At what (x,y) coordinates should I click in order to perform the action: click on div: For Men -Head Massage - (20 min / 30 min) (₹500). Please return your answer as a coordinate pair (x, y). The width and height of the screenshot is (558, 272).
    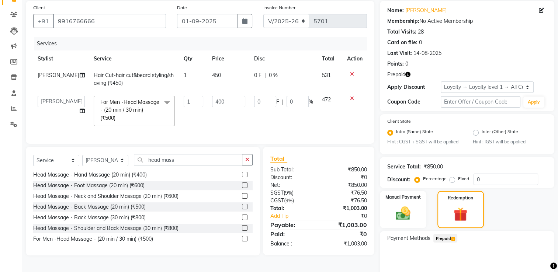
    Looking at the image, I should click on (93, 239).